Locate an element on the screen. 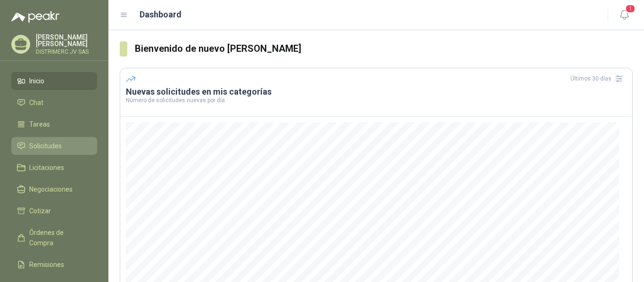  span: Tareas is located at coordinates (39, 124).